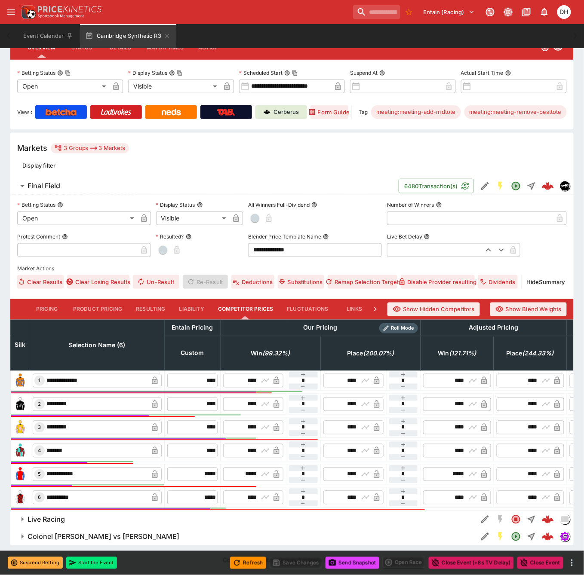  I want to click on button: Betting StatusCopy To Clipboard, so click(60, 73).